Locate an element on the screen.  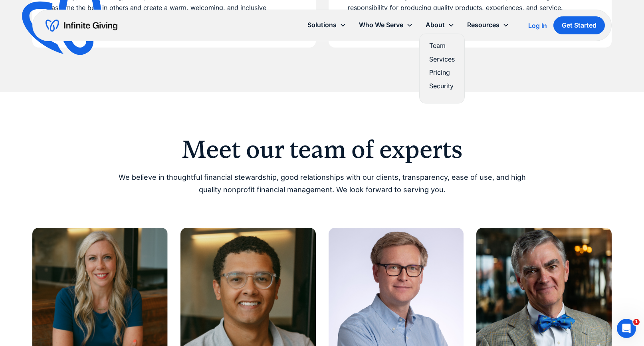
p: We believe in thoughtful financial stewardship, good relationships with our clients, transparency... is located at coordinates (322, 184).